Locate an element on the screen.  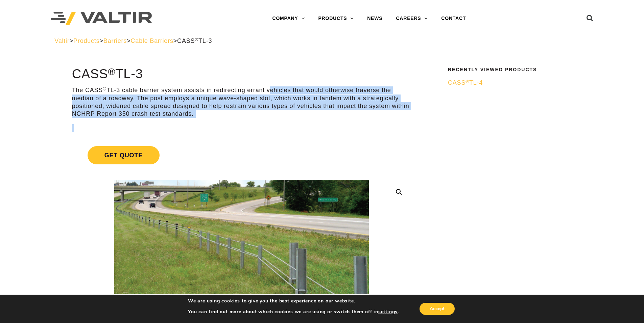
a: Valtir is located at coordinates (62, 41).